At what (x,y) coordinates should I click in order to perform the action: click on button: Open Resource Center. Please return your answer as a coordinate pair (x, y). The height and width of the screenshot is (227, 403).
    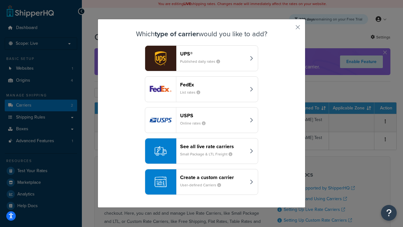
    Looking at the image, I should click on (389, 213).